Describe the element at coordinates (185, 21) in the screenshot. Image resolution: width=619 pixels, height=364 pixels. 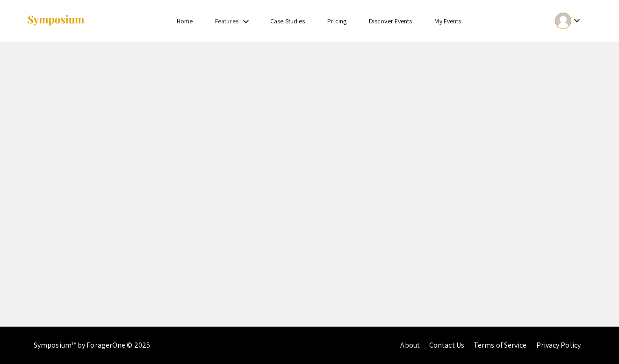
I see `a: Home` at that location.